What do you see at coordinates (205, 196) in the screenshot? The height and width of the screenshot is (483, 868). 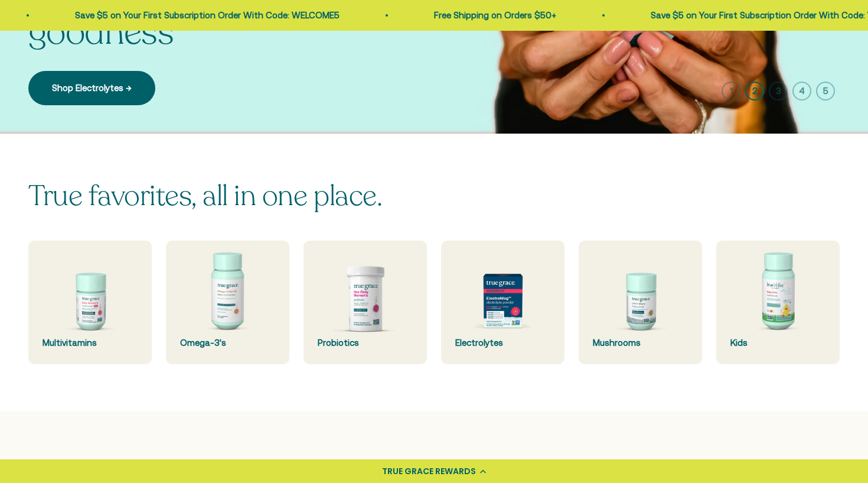 I see `split-lines: True favorites, all in one place.` at bounding box center [205, 196].